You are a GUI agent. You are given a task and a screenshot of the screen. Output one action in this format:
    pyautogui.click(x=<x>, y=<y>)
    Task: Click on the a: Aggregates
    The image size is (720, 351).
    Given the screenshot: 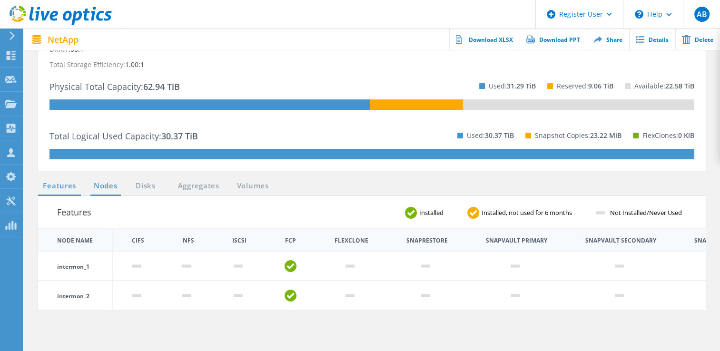 What is the action you would take?
    pyautogui.click(x=198, y=186)
    